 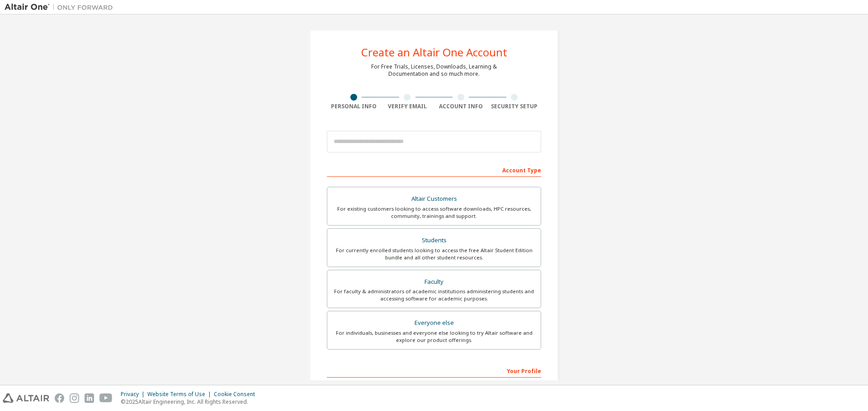 What do you see at coordinates (434, 254) in the screenshot?
I see `div: For currently enrolled students looking to access the free Altair Student Edition bundle and all ...` at bounding box center [434, 254].